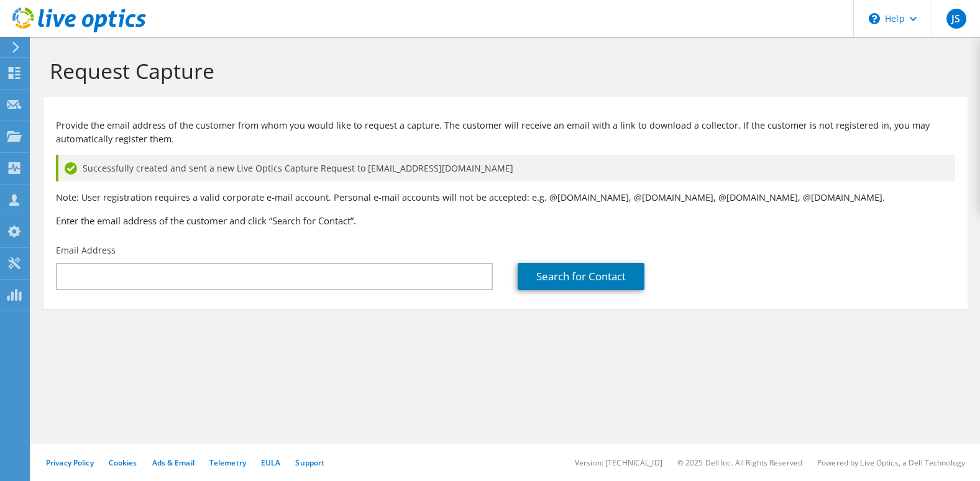 The width and height of the screenshot is (980, 481). I want to click on a: Privacy Policy, so click(69, 462).